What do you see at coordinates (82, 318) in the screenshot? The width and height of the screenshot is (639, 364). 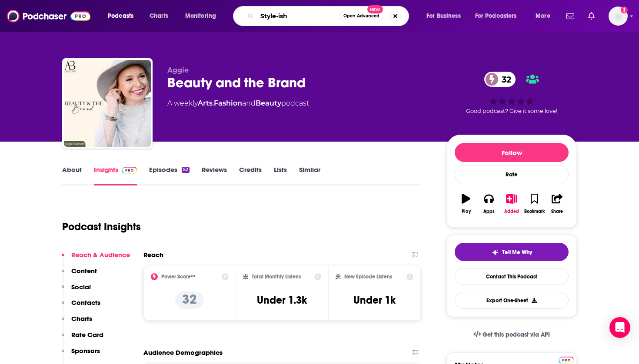 I see `p: Charts` at bounding box center [82, 318].